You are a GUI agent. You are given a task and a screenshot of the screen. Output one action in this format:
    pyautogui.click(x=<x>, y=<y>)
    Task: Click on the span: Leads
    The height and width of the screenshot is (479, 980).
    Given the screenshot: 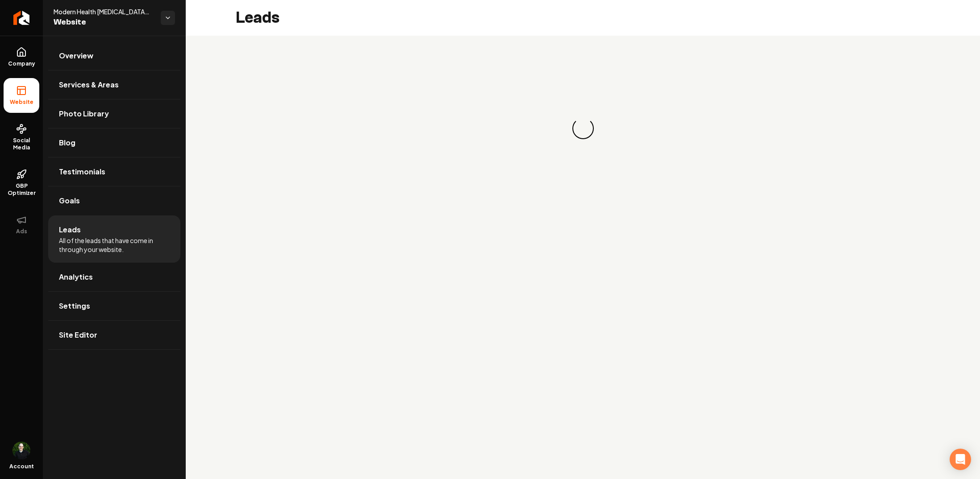 What is the action you would take?
    pyautogui.click(x=70, y=230)
    